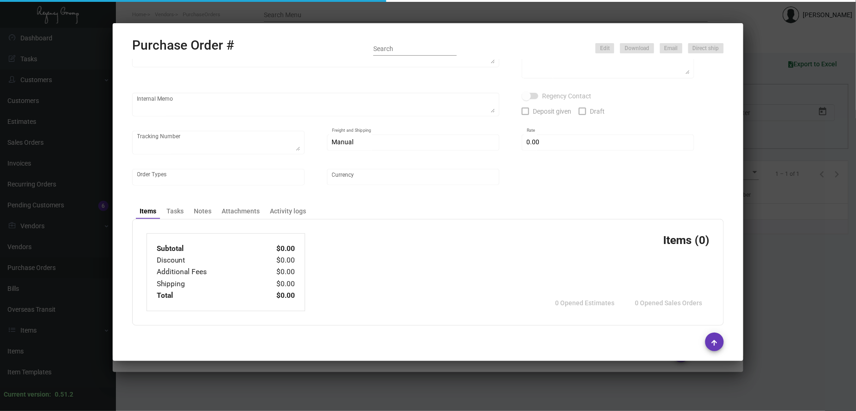 Image resolution: width=856 pixels, height=411 pixels. Describe the element at coordinates (585, 303) in the screenshot. I see `button: 0 Opened Estimates` at that location.